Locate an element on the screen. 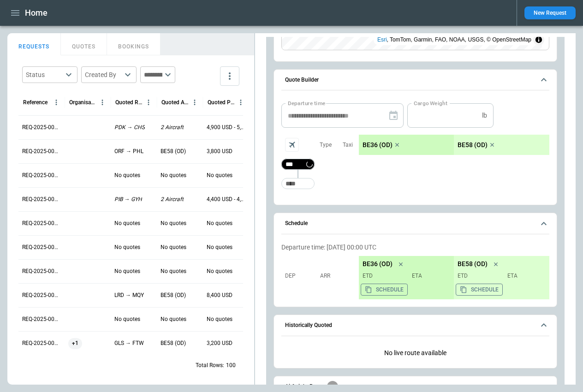 Image resolution: width=583 pixels, height=392 pixels. p: 4,900 USD - 5,500 USD is located at coordinates (226, 127).